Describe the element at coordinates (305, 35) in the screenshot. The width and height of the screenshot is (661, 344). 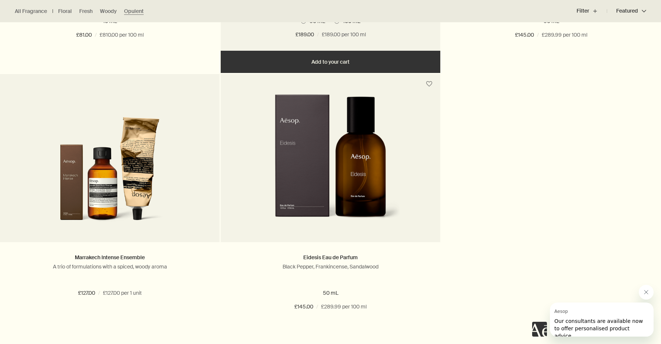
I see `span: £189.00` at that location.